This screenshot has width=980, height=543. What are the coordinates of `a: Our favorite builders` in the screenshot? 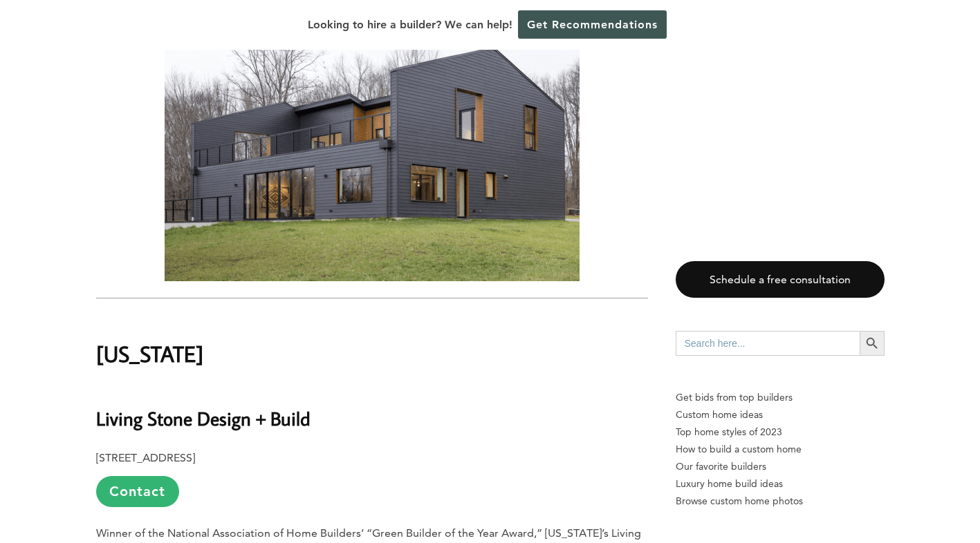 It's located at (780, 467).